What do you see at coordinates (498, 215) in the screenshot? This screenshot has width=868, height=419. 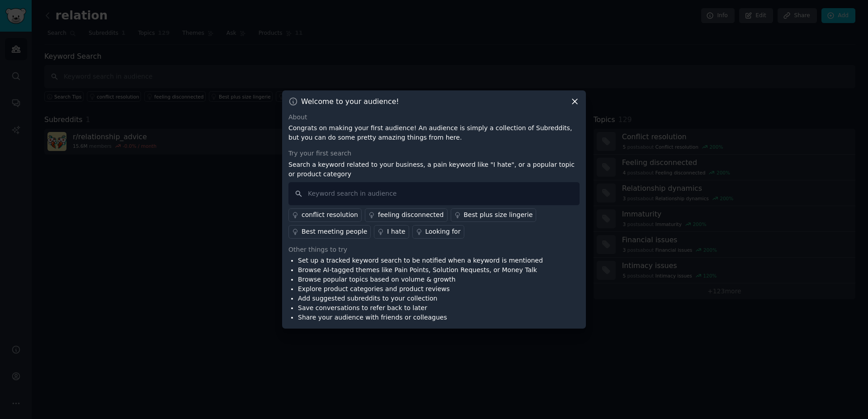 I see `div: Best plus size lingerie` at bounding box center [498, 215].